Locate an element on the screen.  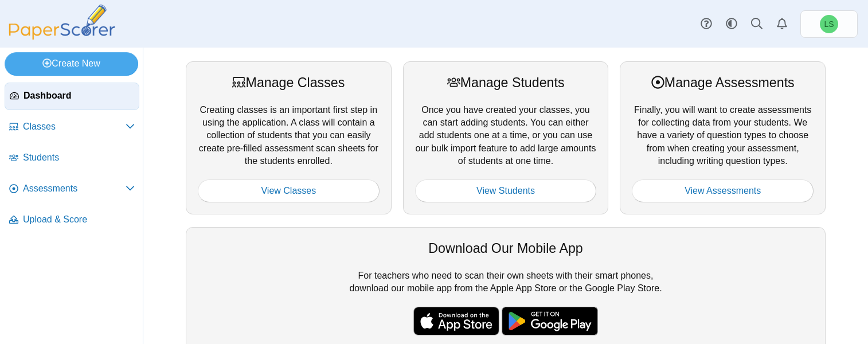
a: View Assessments is located at coordinates (723, 191).